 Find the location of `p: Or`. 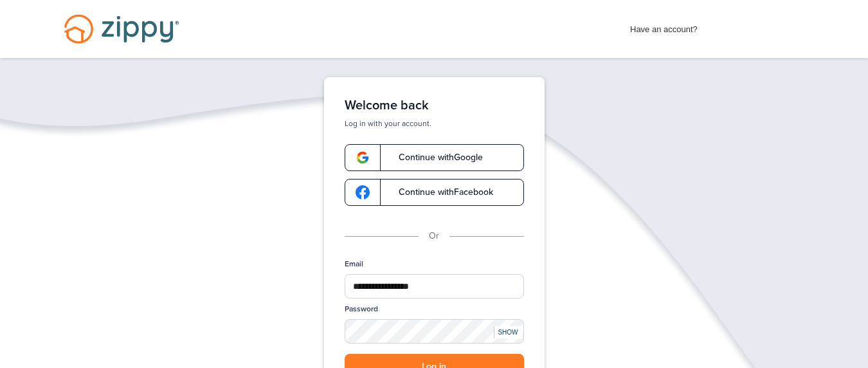

p: Or is located at coordinates (434, 236).